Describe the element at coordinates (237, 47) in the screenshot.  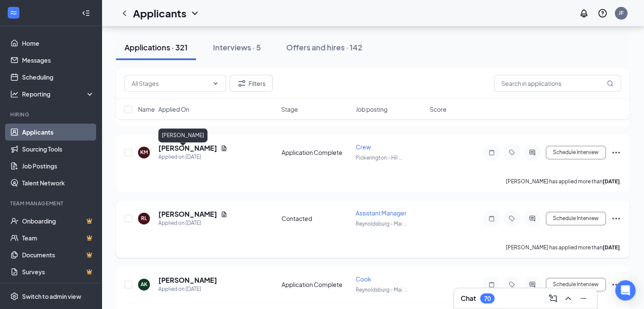
I see `div: Interviews · 5` at that location.